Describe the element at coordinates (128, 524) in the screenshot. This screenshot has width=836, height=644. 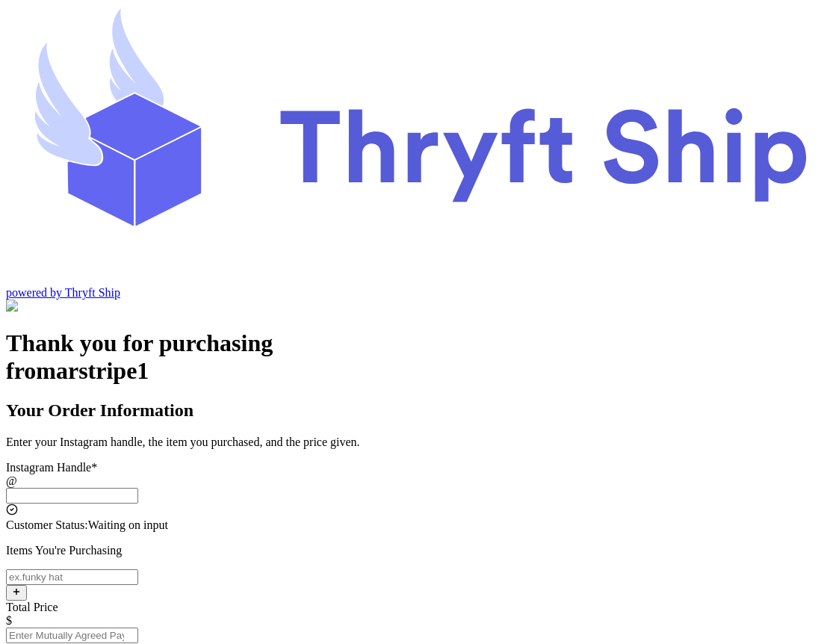
I see `span: Waiting on input` at that location.